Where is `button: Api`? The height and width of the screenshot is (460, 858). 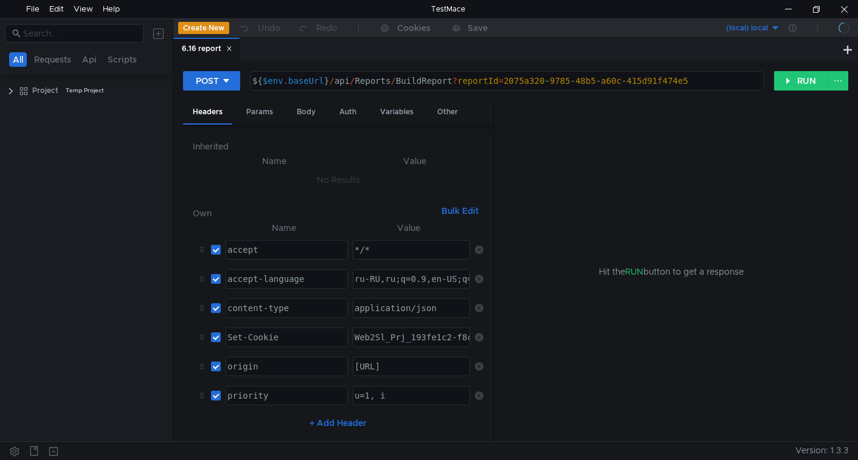
button: Api is located at coordinates (89, 60).